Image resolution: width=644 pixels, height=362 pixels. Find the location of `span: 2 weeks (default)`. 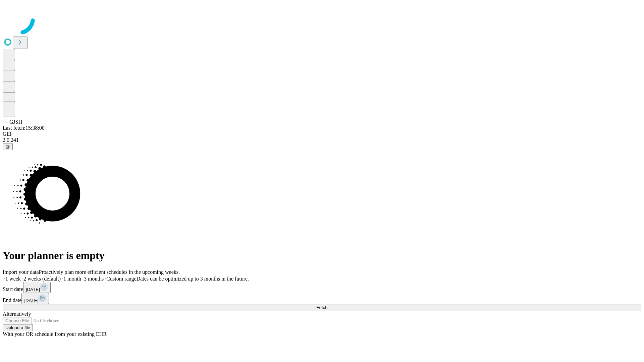

span: 2 weeks (default) is located at coordinates (42, 278).